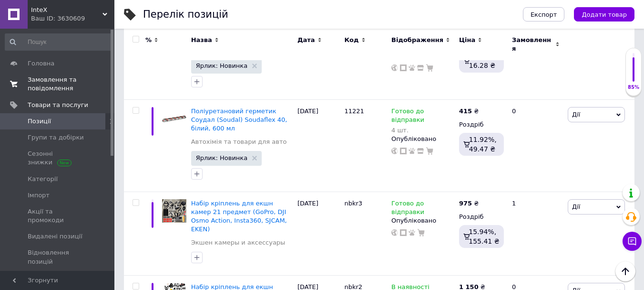  I want to click on a: Экшен камеры и аксессуары, so click(239, 242).